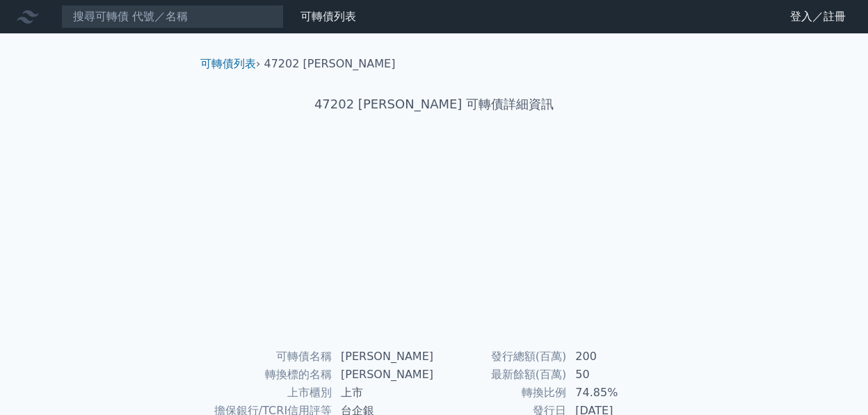  What do you see at coordinates (269, 375) in the screenshot?
I see `td: 轉換標的名稱` at bounding box center [269, 375].